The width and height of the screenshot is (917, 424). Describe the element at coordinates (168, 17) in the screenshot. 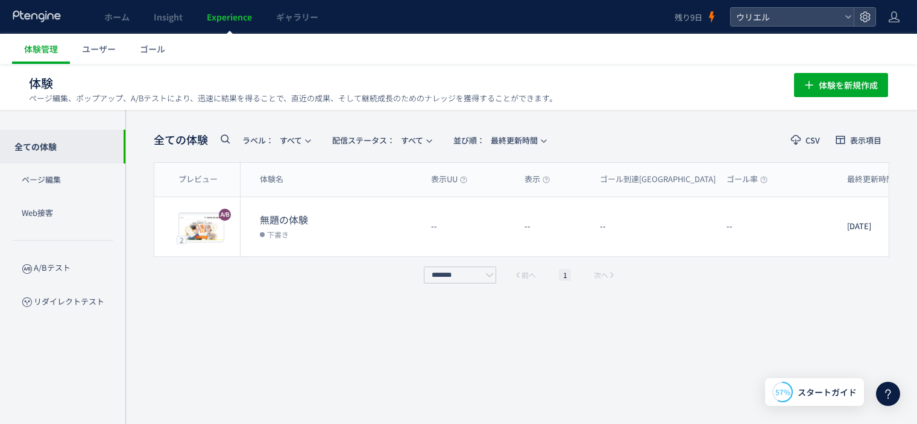

I see `span: Insight` at that location.